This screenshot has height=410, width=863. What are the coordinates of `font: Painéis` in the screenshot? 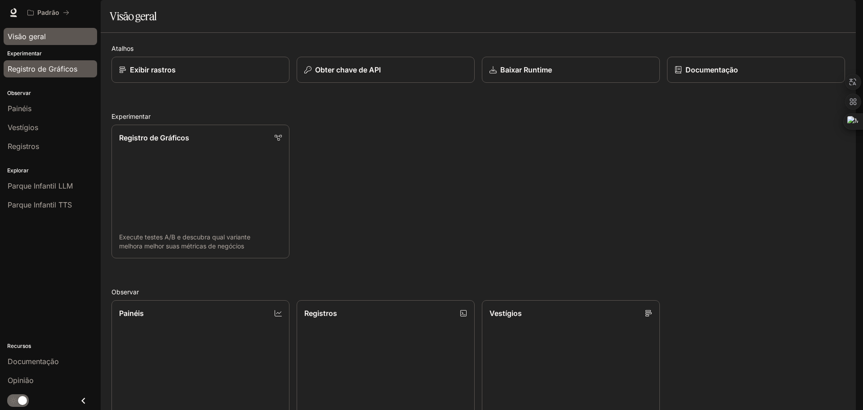 It's located at (131, 313).